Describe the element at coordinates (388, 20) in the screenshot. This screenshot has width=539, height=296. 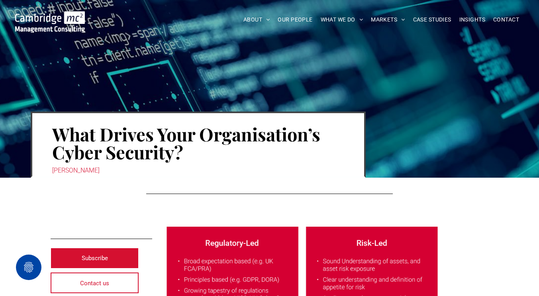
I see `a: MARKETS` at that location.